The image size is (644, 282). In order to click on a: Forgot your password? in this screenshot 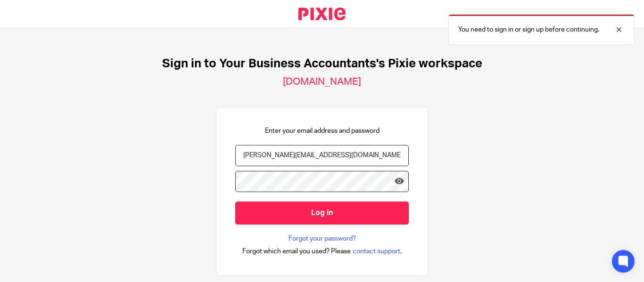, I will do `click(322, 239)`.